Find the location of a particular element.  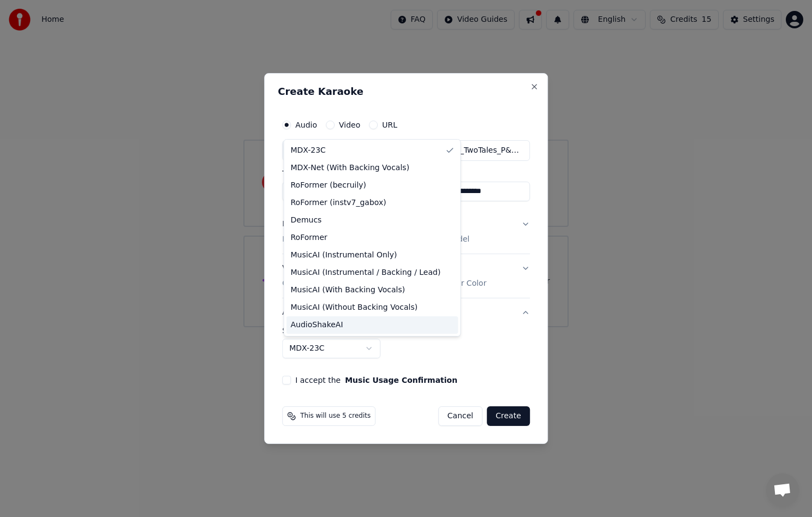

span: Demucs is located at coordinates (306, 221).